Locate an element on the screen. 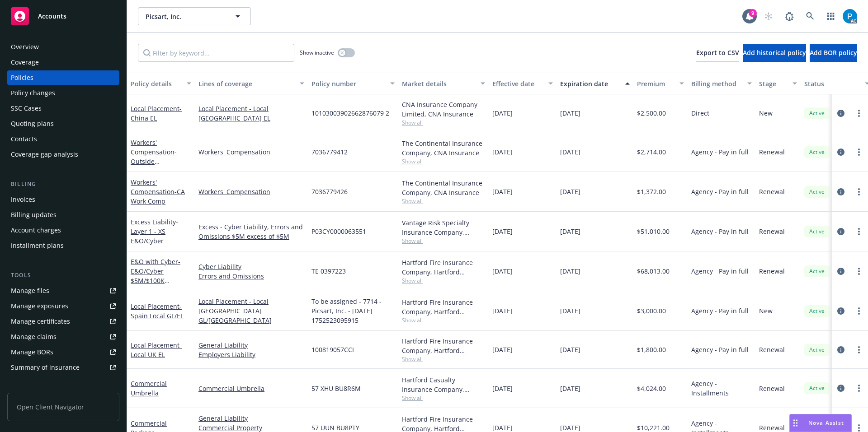 The height and width of the screenshot is (432, 868). div: Policy number is located at coordinates (348, 83).